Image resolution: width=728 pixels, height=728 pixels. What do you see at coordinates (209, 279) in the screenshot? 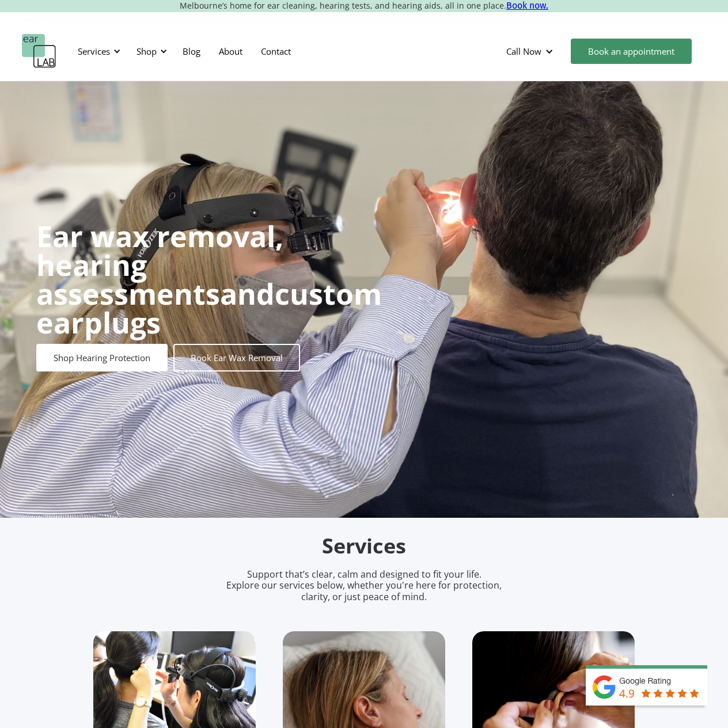
I see `h1: and` at bounding box center [209, 279].